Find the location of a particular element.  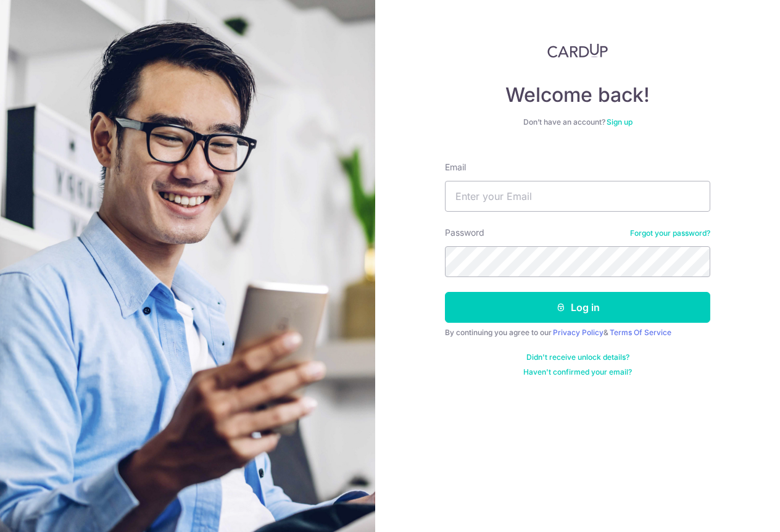

h4: Welcome back! is located at coordinates (578, 95).